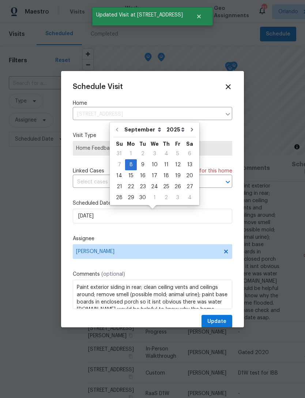  I want to click on div: Fri Sep 12 2025, so click(178, 165).